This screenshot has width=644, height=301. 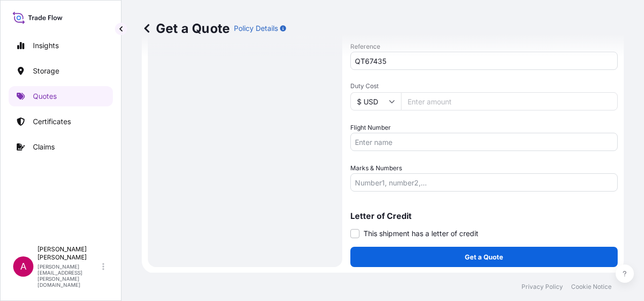 I want to click on p: Storage, so click(x=46, y=71).